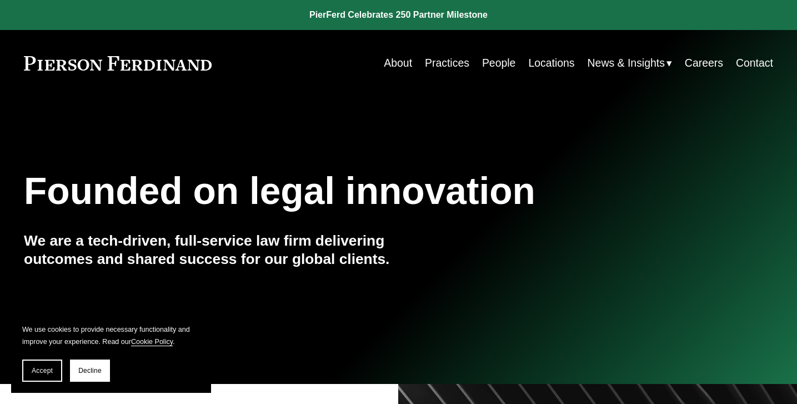  Describe the element at coordinates (152, 341) in the screenshot. I see `a: Cookie Policy` at that location.